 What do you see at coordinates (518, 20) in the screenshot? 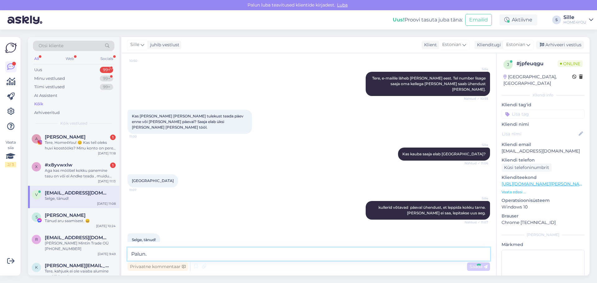
I see `div: Aktiivne` at bounding box center [518, 20].